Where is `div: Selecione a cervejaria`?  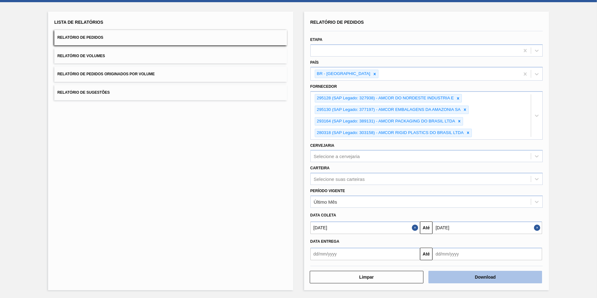 div: Selecione a cervejaria is located at coordinates (337, 156).